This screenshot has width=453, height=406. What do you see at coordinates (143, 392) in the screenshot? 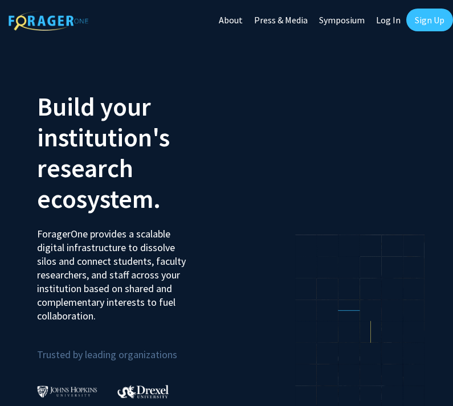
I see `img: Drexel University` at bounding box center [143, 392].